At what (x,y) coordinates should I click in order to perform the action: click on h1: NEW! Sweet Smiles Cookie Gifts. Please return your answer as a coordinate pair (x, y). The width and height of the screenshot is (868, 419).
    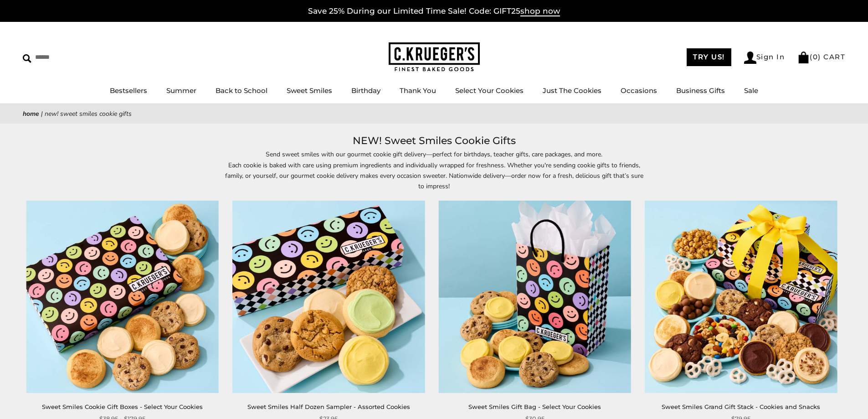
    Looking at the image, I should click on (434, 141).